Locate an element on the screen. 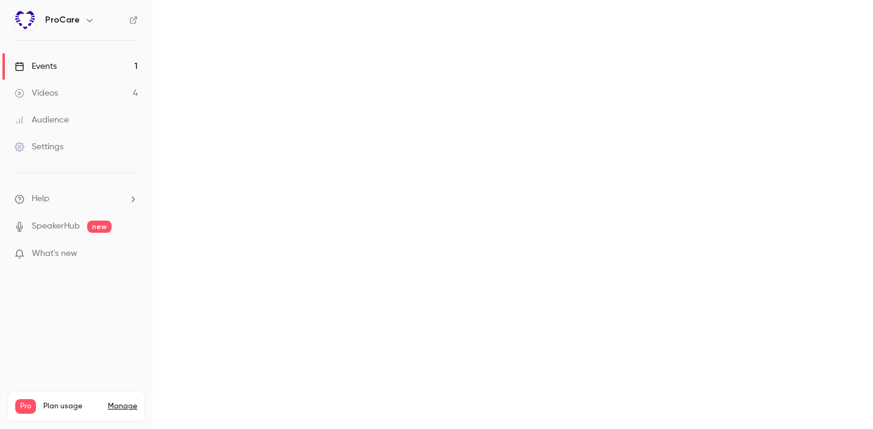 Image resolution: width=873 pixels, height=429 pixels. div: Events is located at coordinates (35, 66).